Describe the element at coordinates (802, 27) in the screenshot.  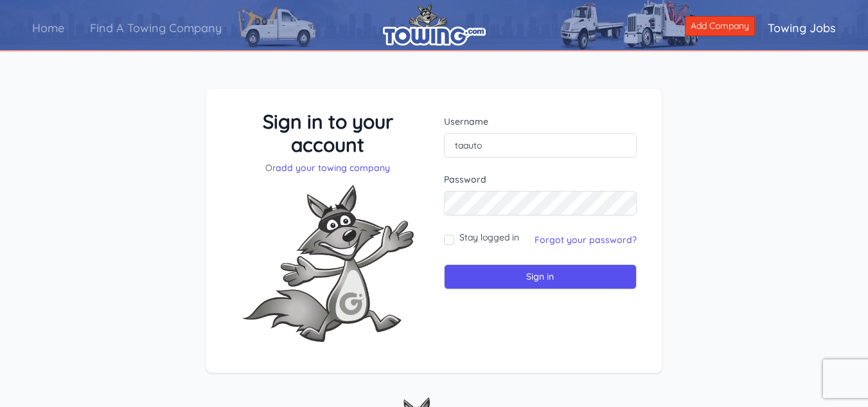
I see `a: Towing Jobs` at that location.